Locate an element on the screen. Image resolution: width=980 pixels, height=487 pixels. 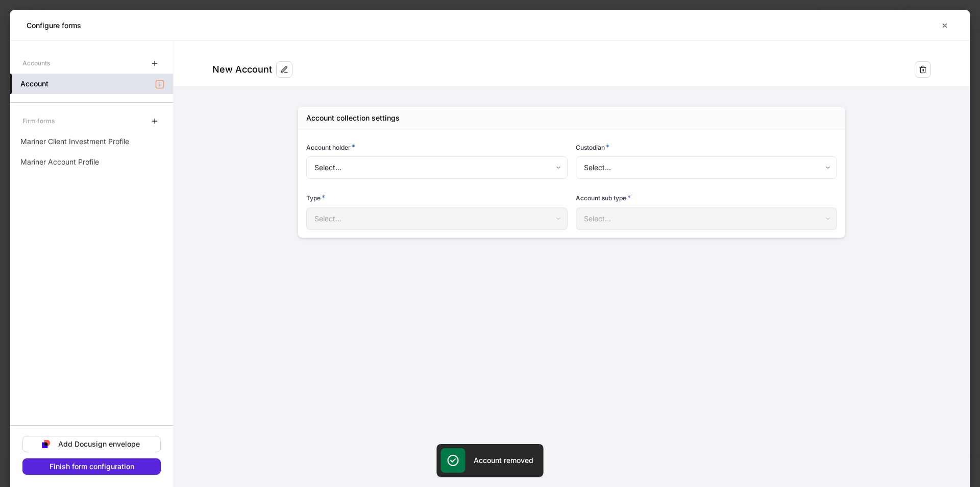
div: Finish form configuration is located at coordinates (92, 467).